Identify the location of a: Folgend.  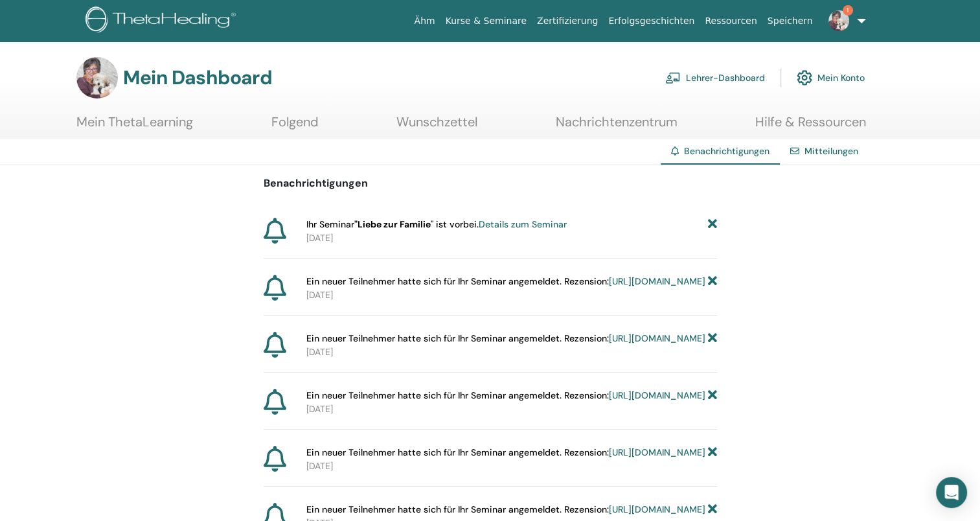
(294, 126).